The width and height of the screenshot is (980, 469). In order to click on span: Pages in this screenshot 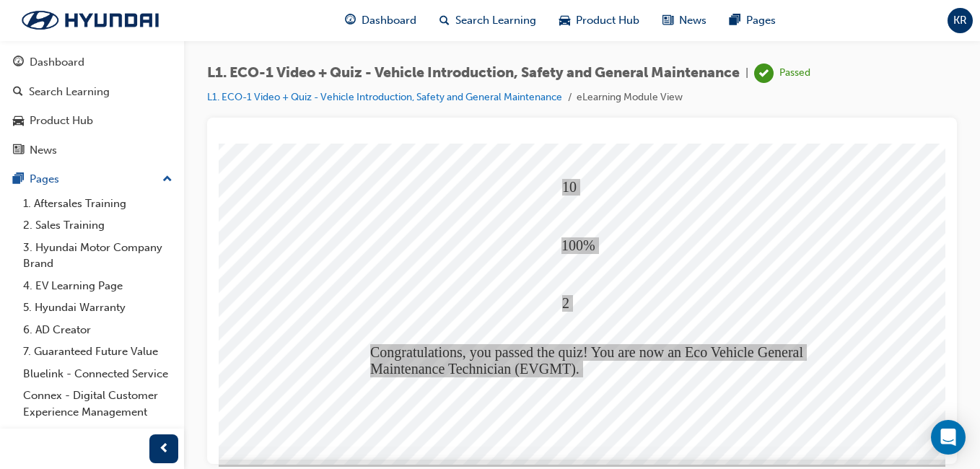, I will do `click(761, 20)`.